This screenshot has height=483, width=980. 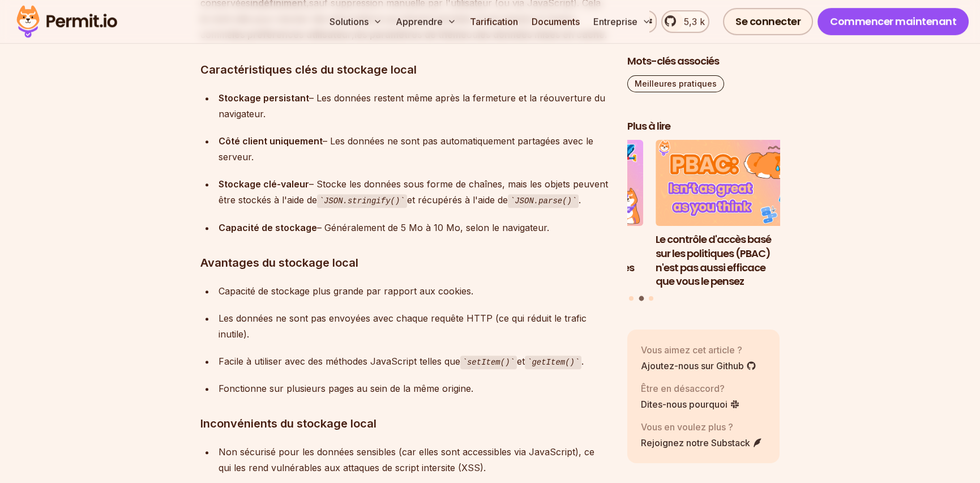 I want to click on font: Stockage clé-valeur, so click(x=264, y=184).